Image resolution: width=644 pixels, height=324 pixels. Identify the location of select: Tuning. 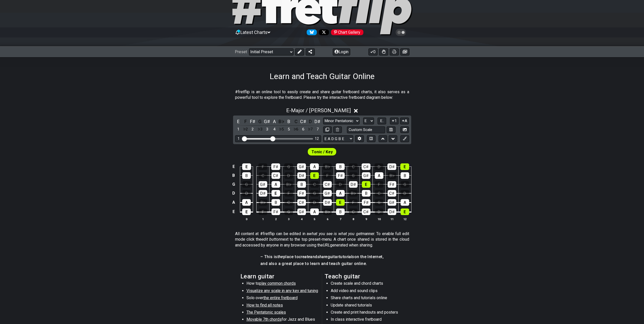
(338, 139).